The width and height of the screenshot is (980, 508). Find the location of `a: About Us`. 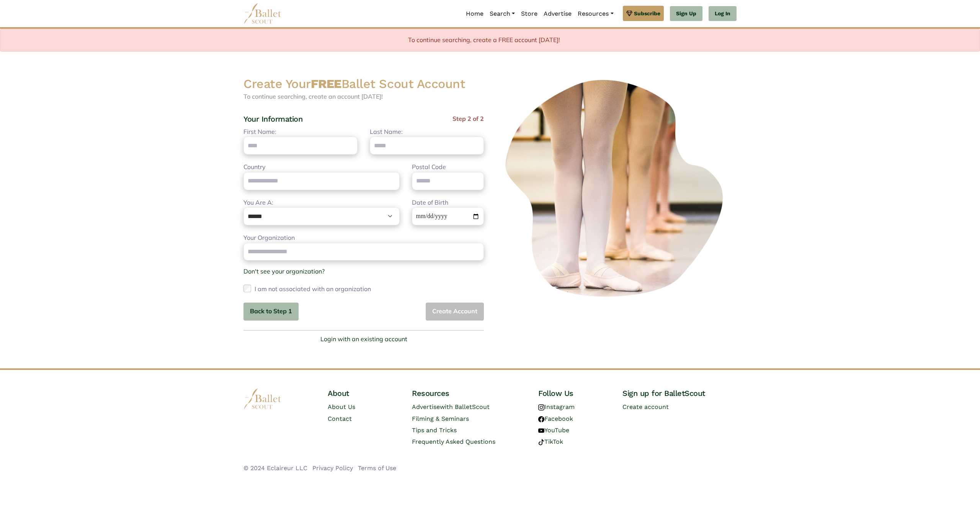

a: About Us is located at coordinates (342, 407).